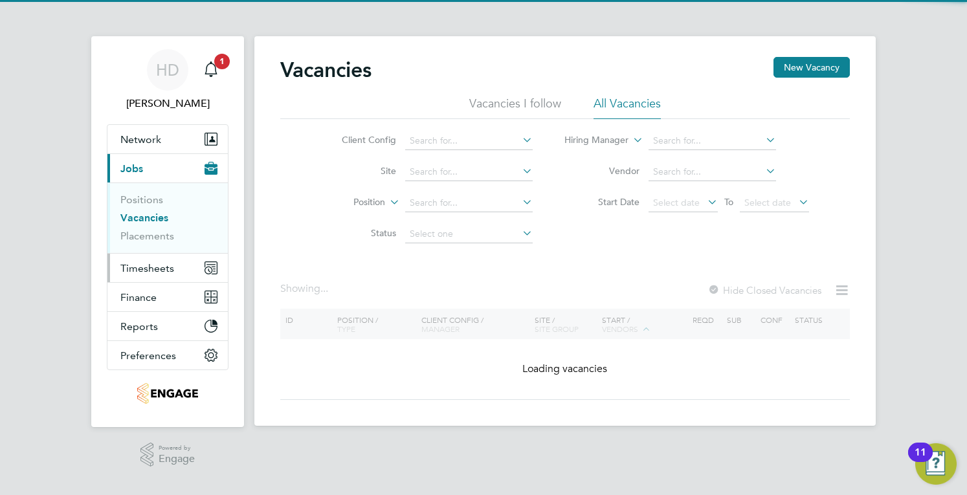  I want to click on button: Network, so click(168, 139).